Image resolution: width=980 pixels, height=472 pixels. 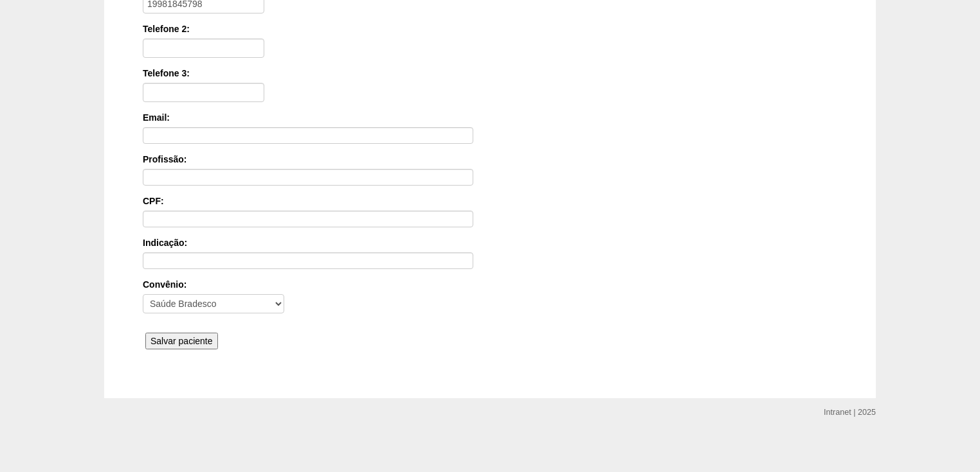 What do you see at coordinates (849, 413) in the screenshot?
I see `div: Intranet | 2025` at bounding box center [849, 413].